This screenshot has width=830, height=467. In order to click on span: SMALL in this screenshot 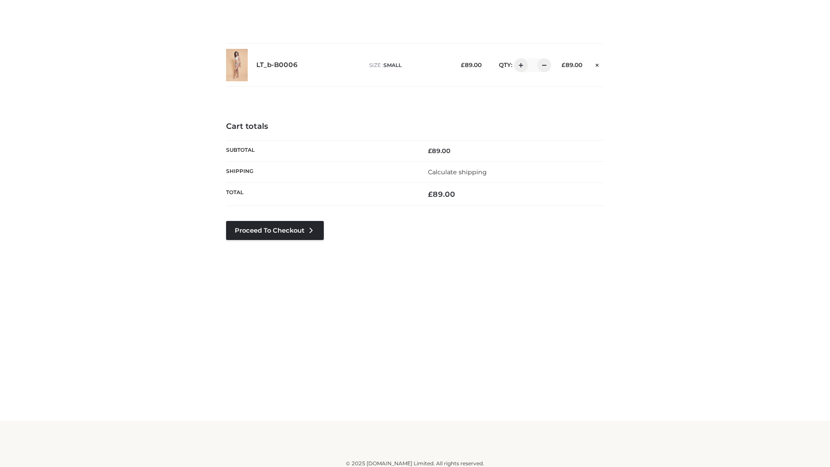, I will do `click(393, 65)`.